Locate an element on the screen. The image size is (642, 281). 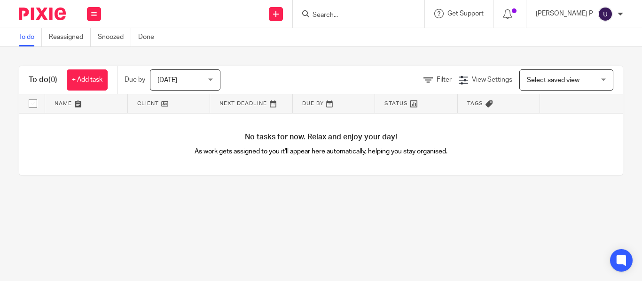
h1: To do is located at coordinates (43, 80).